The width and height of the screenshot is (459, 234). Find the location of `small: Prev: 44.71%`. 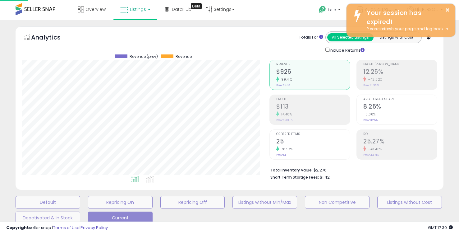

small: Prev: 44.71% is located at coordinates (371, 155).